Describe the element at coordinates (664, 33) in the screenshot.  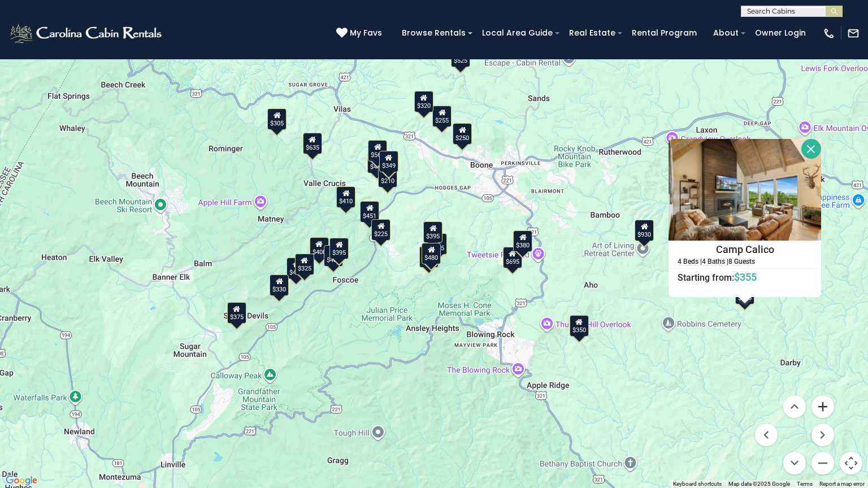
I see `a: Rental Program` at that location.